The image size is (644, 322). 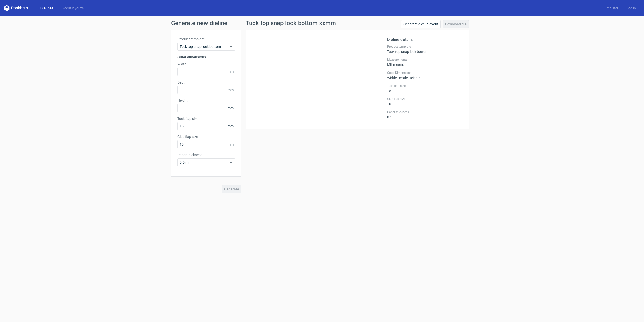 What do you see at coordinates (402, 78) in the screenshot?
I see `span: , Depth :` at bounding box center [402, 78].